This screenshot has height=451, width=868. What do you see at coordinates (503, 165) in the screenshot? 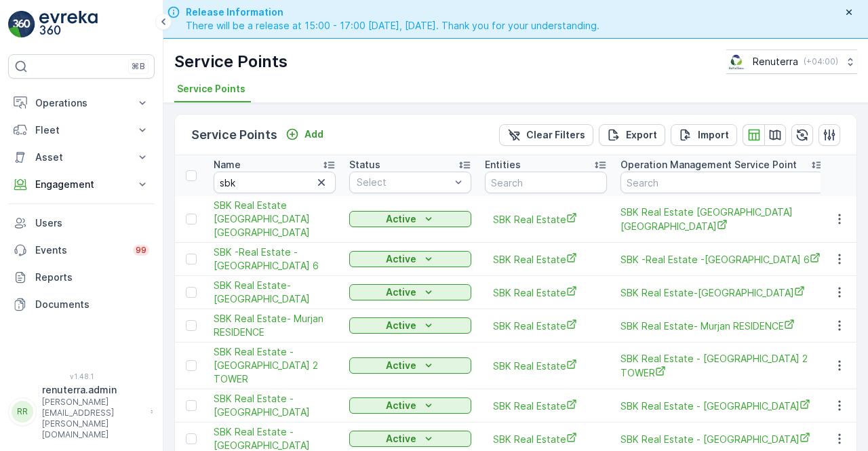
I see `p: Entities` at bounding box center [503, 165].